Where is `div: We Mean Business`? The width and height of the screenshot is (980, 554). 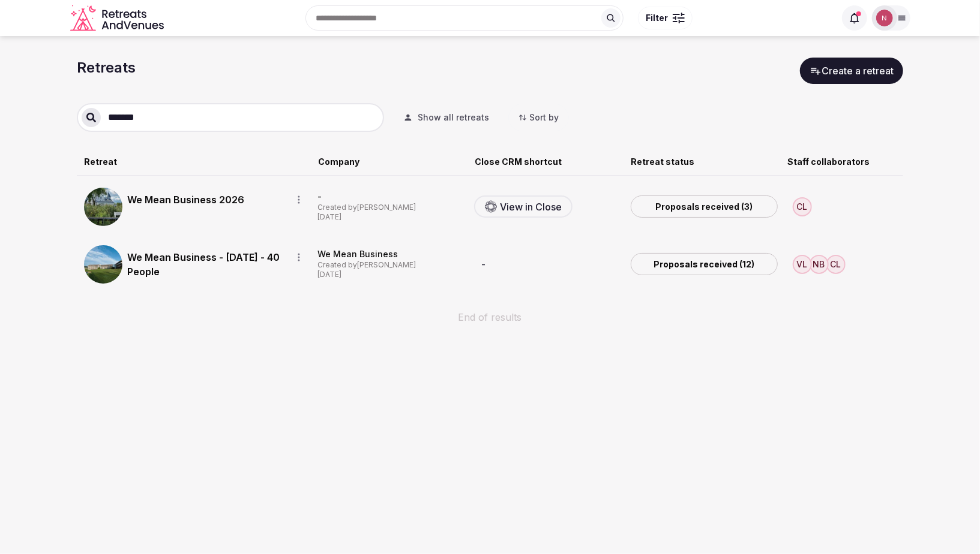
div: We Mean Business is located at coordinates (391, 254).